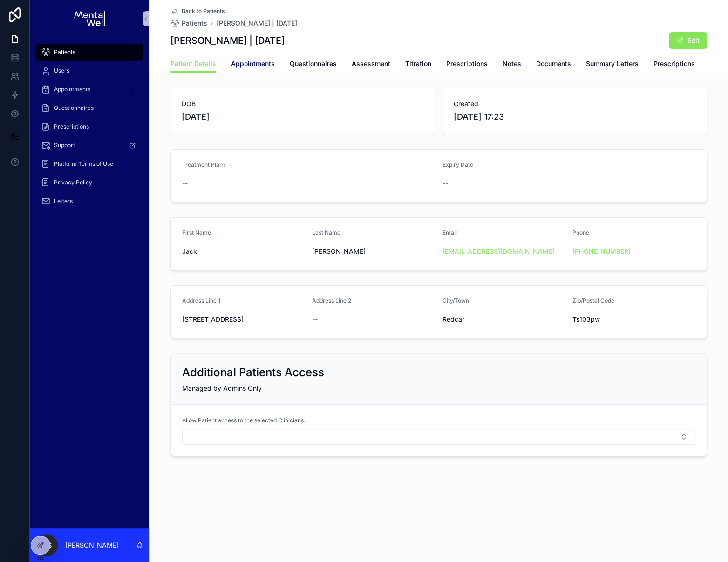  I want to click on span: Zip/Postal Code, so click(593, 300).